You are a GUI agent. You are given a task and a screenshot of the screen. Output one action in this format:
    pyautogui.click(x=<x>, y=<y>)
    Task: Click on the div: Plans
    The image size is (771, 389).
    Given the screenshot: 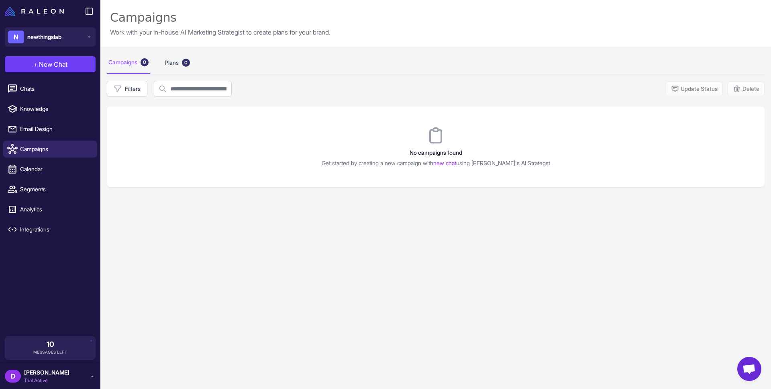 What is the action you would take?
    pyautogui.click(x=177, y=63)
    